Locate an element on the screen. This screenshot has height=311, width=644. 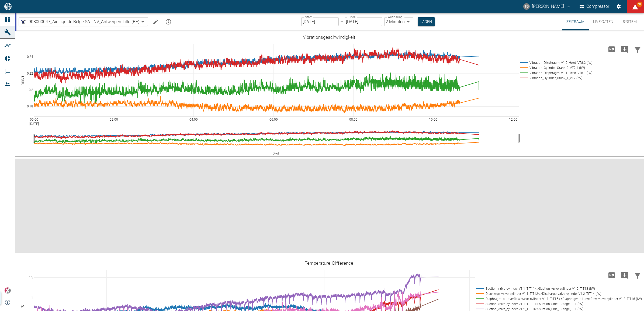
div: 2 Minuten is located at coordinates (399, 22).